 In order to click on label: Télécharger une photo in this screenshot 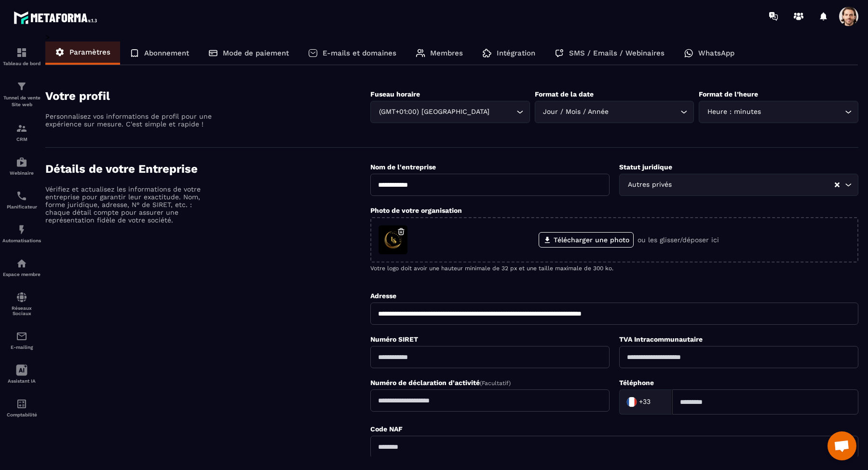, I will do `click(586, 240)`.